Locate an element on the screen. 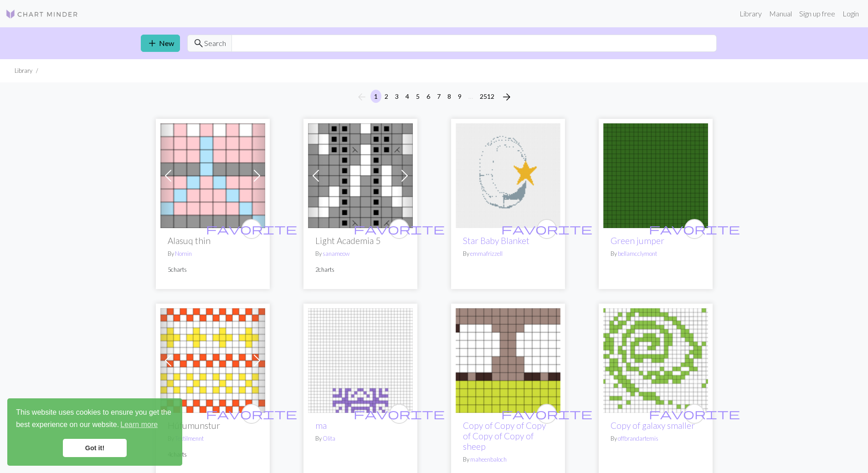  button: 8 is located at coordinates (449, 96).